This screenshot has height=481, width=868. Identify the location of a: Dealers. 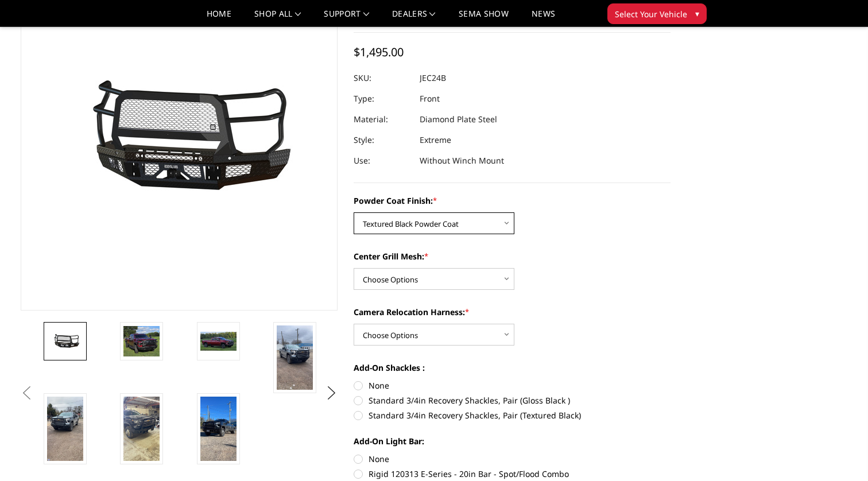
(414, 18).